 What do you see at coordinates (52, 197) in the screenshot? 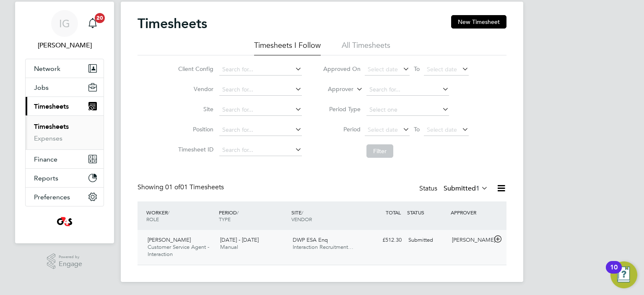
I see `span: Preferences` at bounding box center [52, 197].